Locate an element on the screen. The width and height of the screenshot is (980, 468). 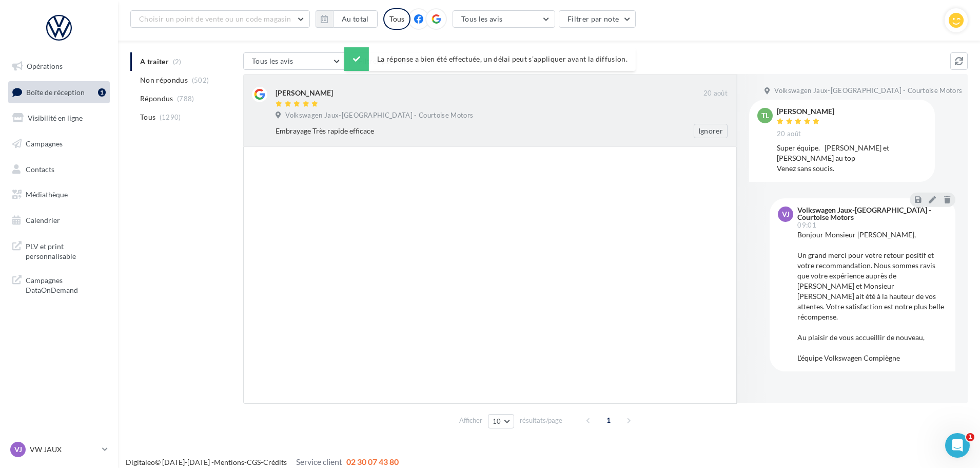
a: PLV et print personnalisable is located at coordinates (59, 250).